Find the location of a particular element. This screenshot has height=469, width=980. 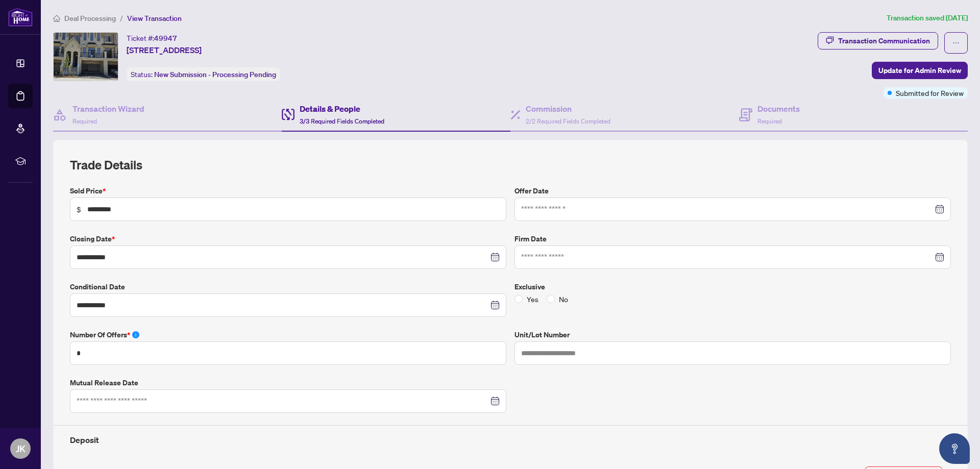

span: JK is located at coordinates (21, 449).